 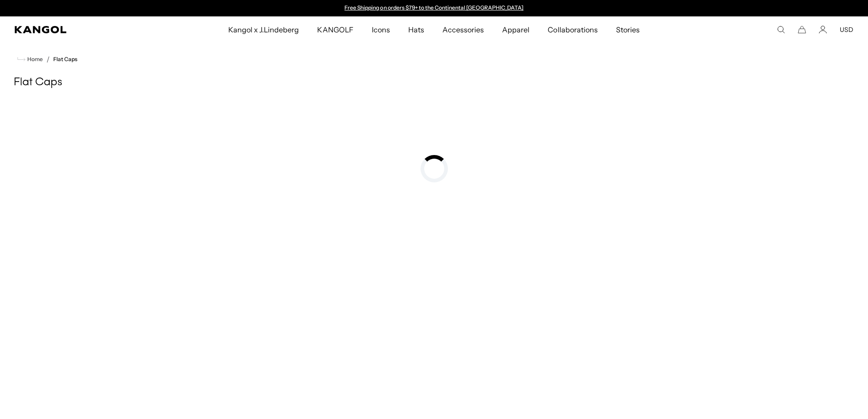 What do you see at coordinates (573, 30) in the screenshot?
I see `span: Collaborations` at bounding box center [573, 30].